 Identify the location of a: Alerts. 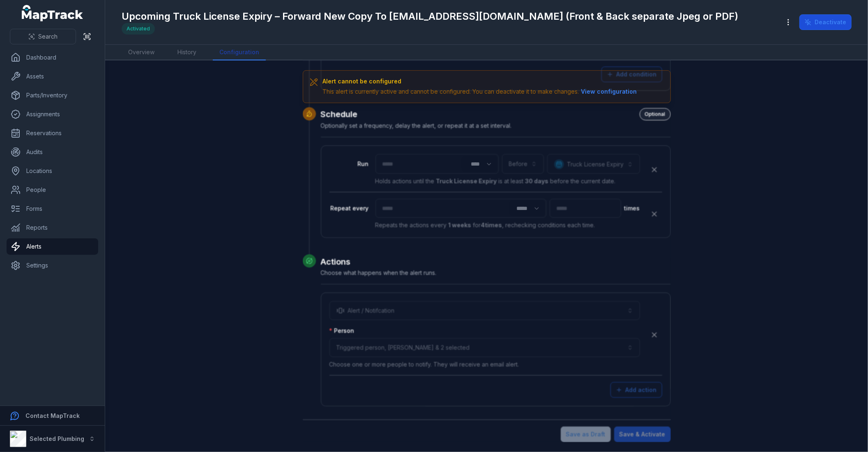
(52, 246).